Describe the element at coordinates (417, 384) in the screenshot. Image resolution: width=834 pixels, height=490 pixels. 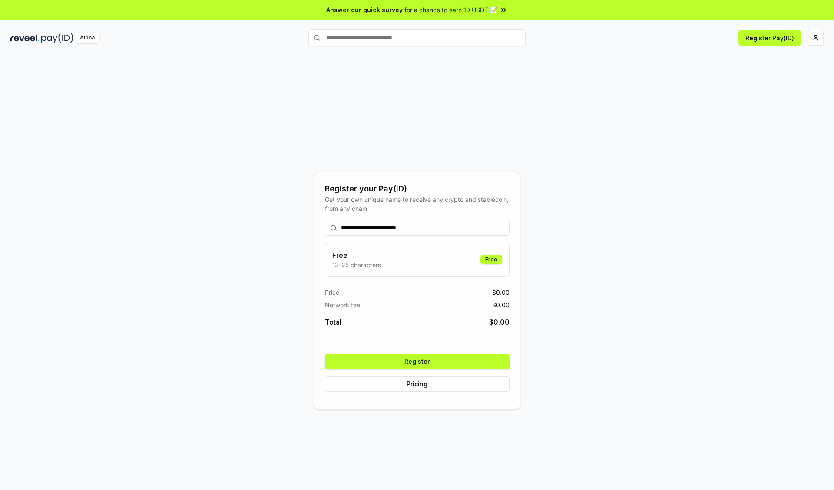
I see `button: Pricing` at that location.